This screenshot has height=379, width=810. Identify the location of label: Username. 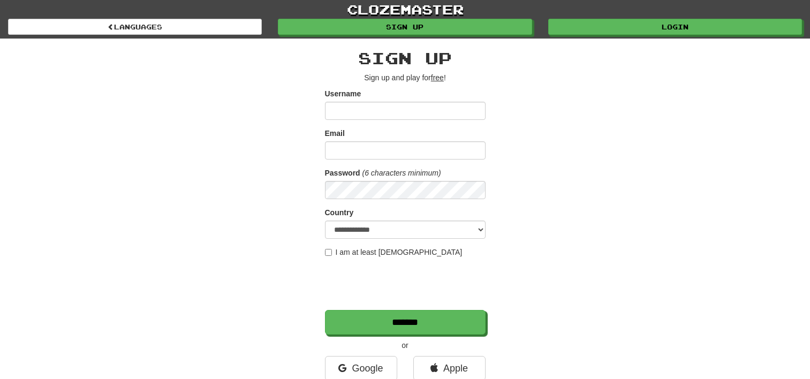
(343, 94).